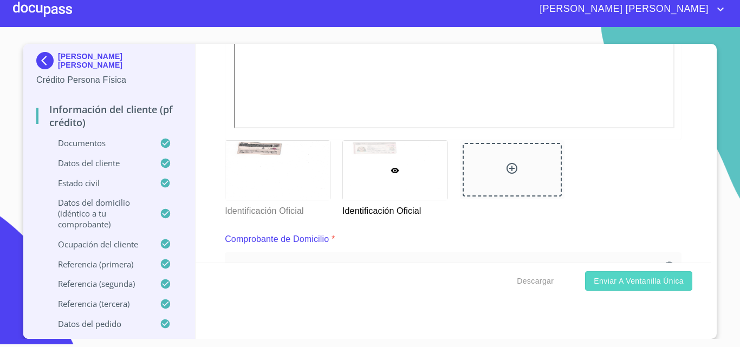 This screenshot has height=347, width=740. What do you see at coordinates (109, 80) in the screenshot?
I see `p: Crédito Persona Física` at bounding box center [109, 80].